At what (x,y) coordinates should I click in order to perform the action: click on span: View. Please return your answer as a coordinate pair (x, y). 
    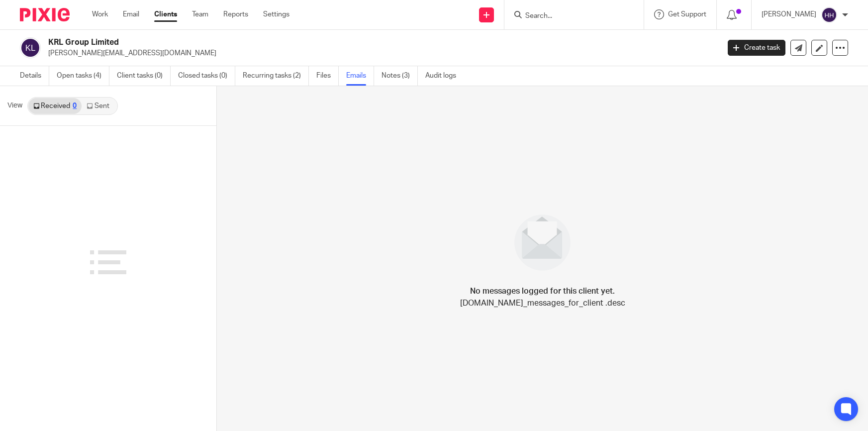
    Looking at the image, I should click on (15, 105).